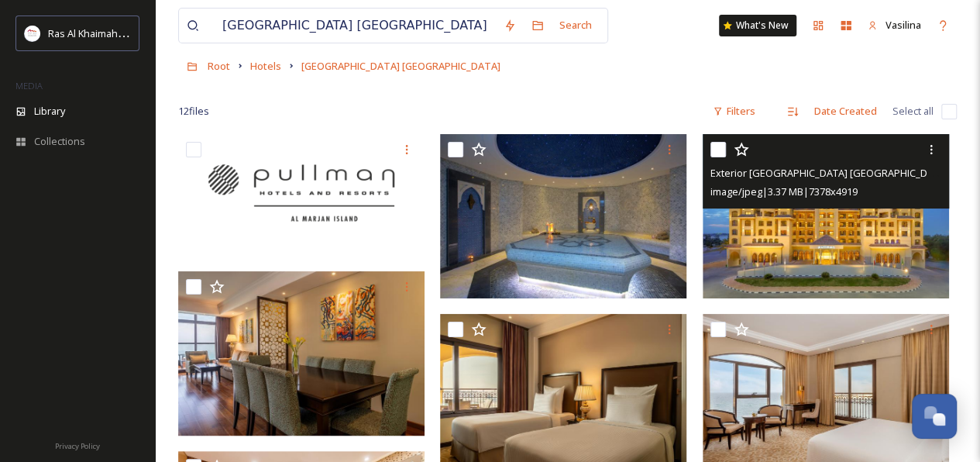  I want to click on img: Logo_RAKTDA_RGB-01.png, so click(33, 34).